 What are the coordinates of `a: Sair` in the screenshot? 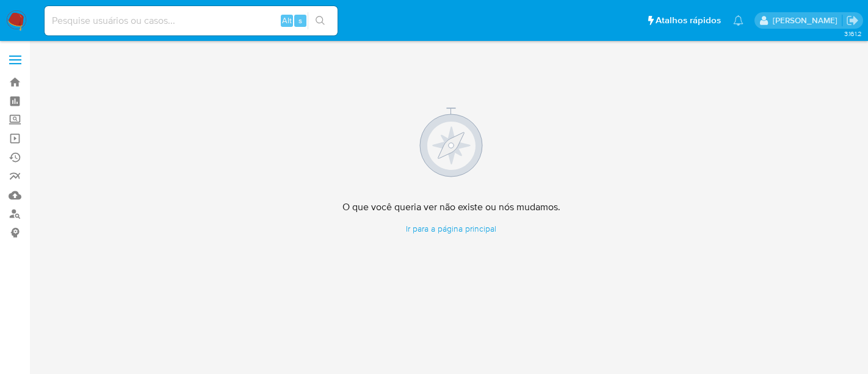 It's located at (852, 20).